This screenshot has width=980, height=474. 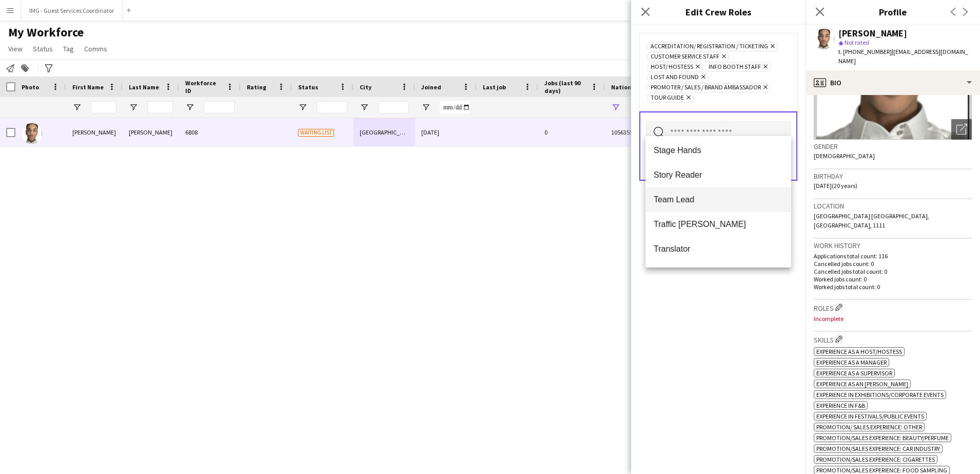 What do you see at coordinates (719, 175) in the screenshot?
I see `span: Story Reader` at bounding box center [719, 175].